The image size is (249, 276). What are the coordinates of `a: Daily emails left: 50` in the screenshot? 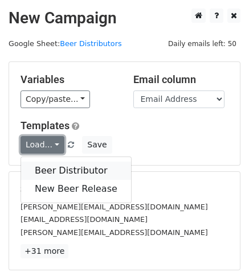 It's located at (202, 43).